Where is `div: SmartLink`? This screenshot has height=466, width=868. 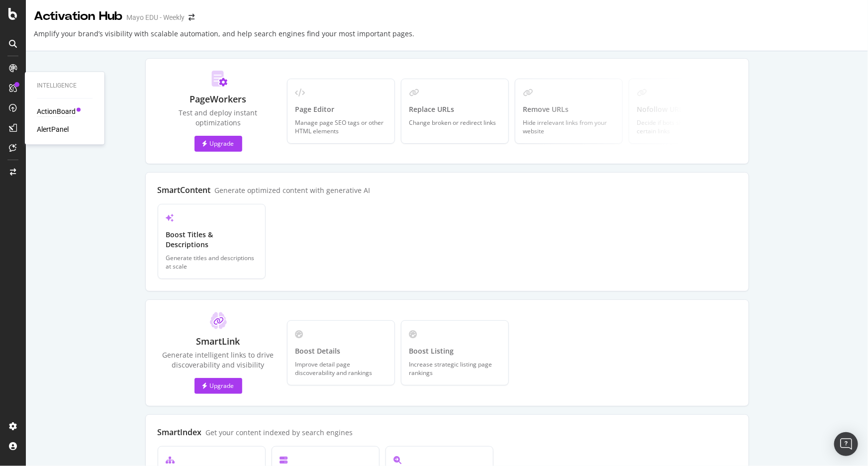 div: SmartLink is located at coordinates (219, 342).